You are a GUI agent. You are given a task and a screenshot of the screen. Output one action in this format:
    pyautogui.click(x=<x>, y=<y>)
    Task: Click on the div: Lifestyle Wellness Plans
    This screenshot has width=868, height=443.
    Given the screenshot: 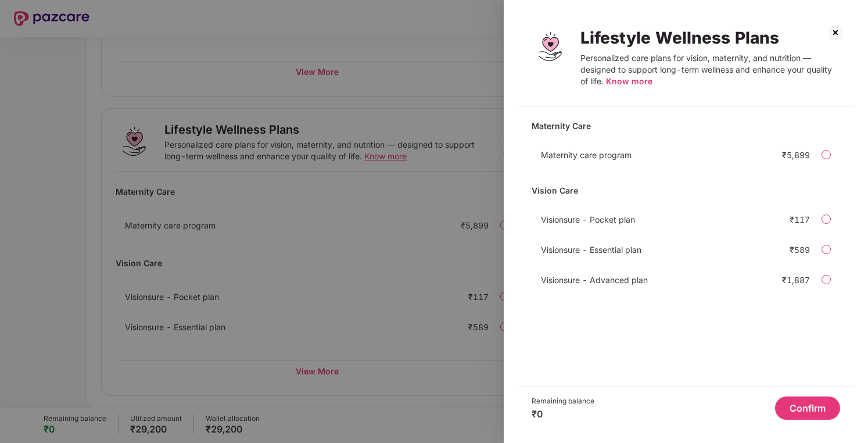 What is the action you would take?
    pyautogui.click(x=710, y=38)
    